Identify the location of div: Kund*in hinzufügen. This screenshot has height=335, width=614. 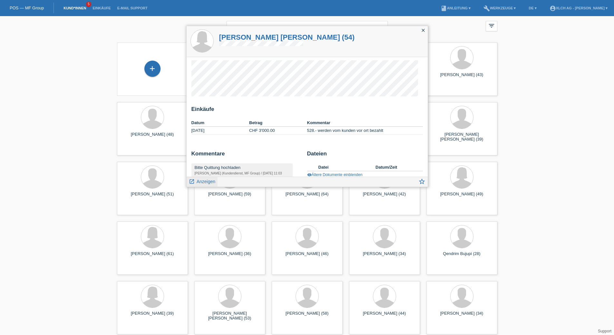
(152, 69).